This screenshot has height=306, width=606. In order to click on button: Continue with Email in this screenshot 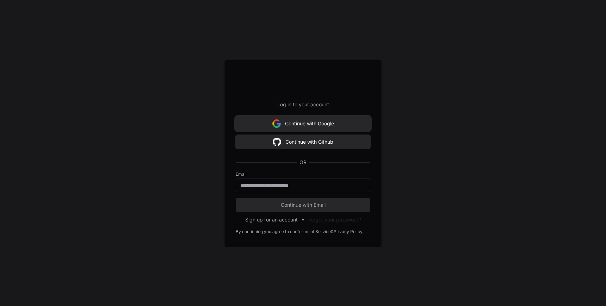, I will do `click(303, 205)`.